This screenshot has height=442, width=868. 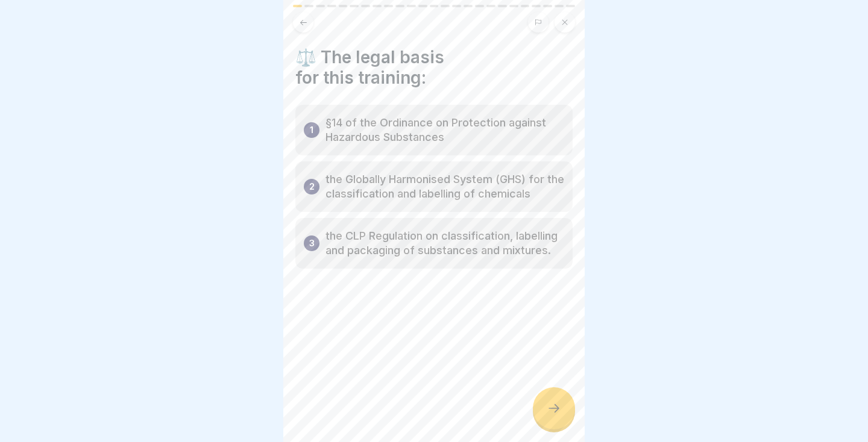 I want to click on p: the Globally Harmonised System (GHS) for the classification and labelling of chemicals, so click(x=445, y=187).